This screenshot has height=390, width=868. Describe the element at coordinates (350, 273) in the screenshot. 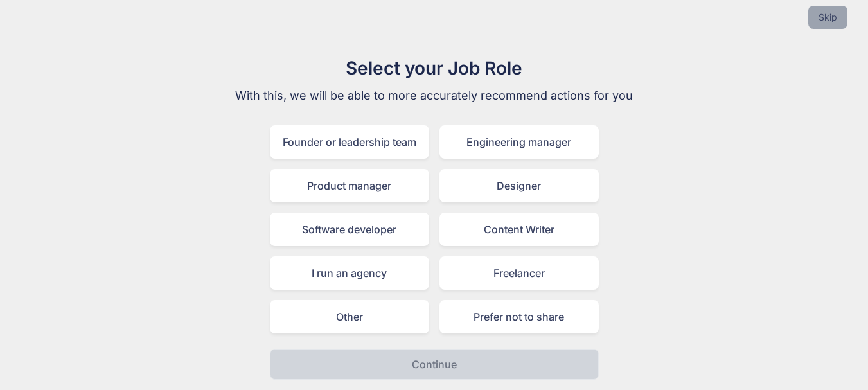

I see `div: I run an agency` at that location.